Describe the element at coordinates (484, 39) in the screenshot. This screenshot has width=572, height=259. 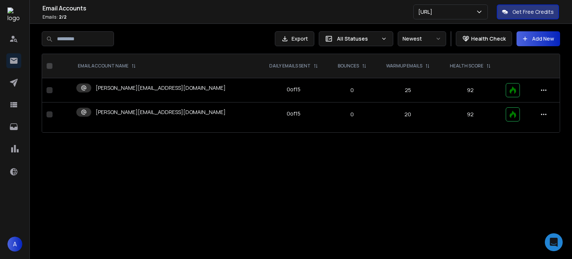
I see `button: Health Check` at that location.